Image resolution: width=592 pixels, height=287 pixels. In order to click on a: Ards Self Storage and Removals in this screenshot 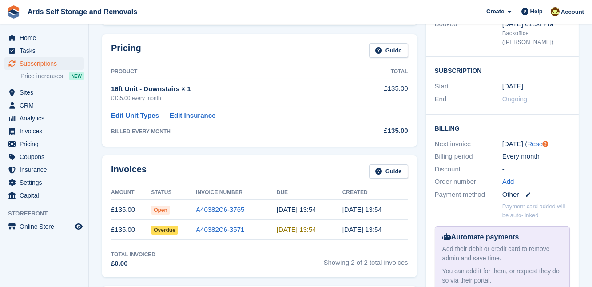, I will do `click(82, 12)`.